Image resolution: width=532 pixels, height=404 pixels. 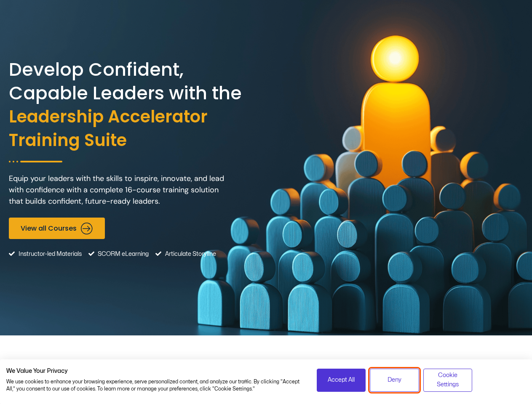 I want to click on span: Deny, so click(x=394, y=380).